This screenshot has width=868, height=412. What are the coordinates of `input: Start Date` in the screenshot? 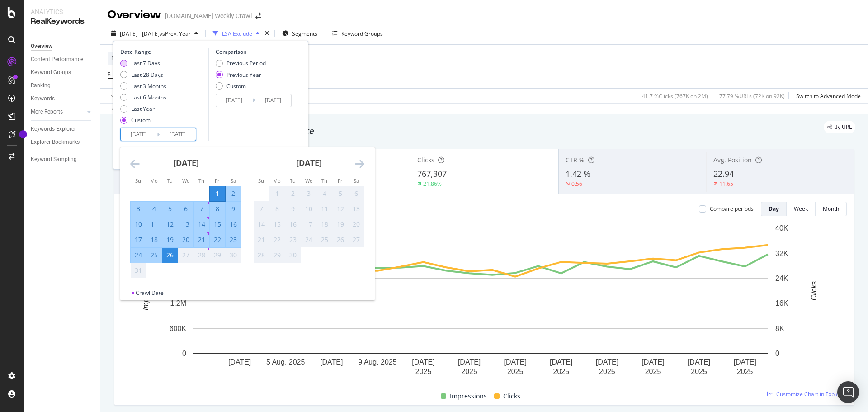 It's located at (139, 134).